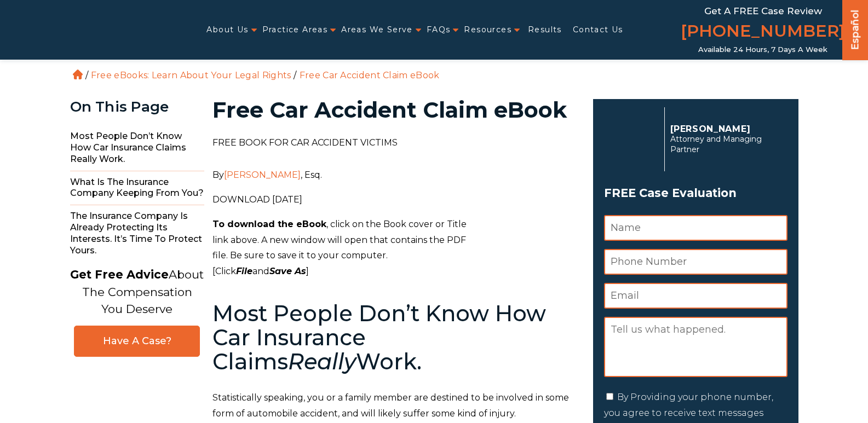  What do you see at coordinates (396, 175) in the screenshot?
I see `p: By , Esq.` at bounding box center [396, 175].